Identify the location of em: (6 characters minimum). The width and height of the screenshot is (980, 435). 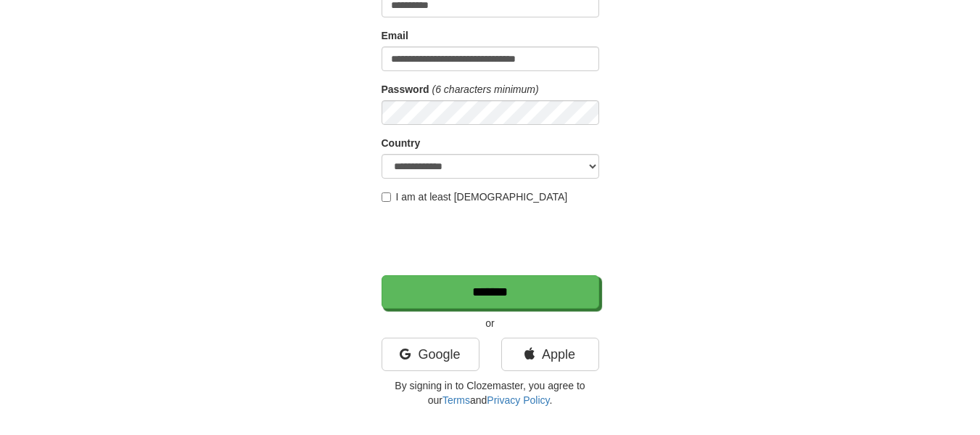
(486, 90).